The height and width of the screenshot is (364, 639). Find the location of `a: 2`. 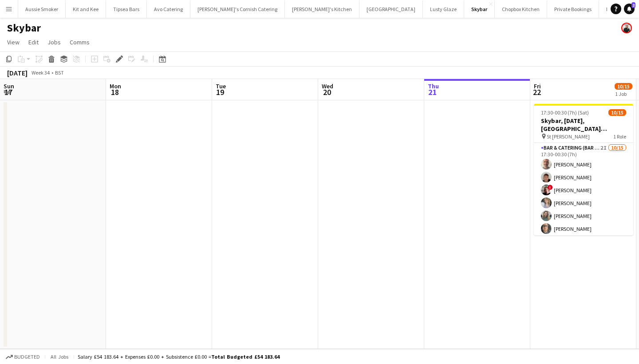

a: 2 is located at coordinates (629, 9).